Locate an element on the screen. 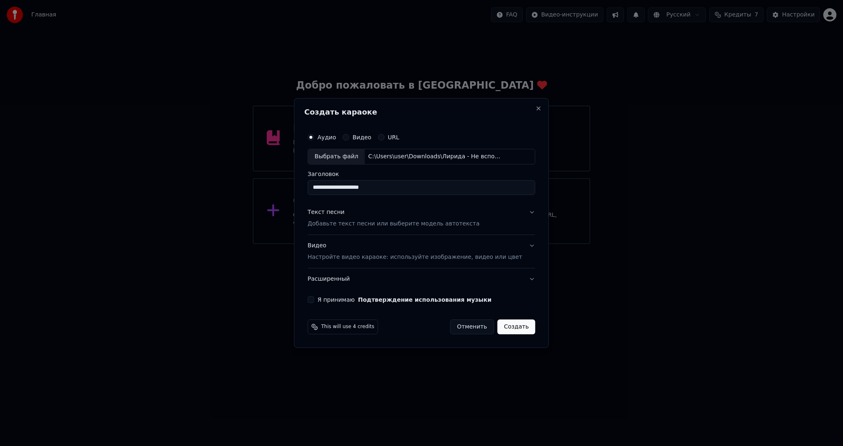  label: Заголовок is located at coordinates (421, 174).